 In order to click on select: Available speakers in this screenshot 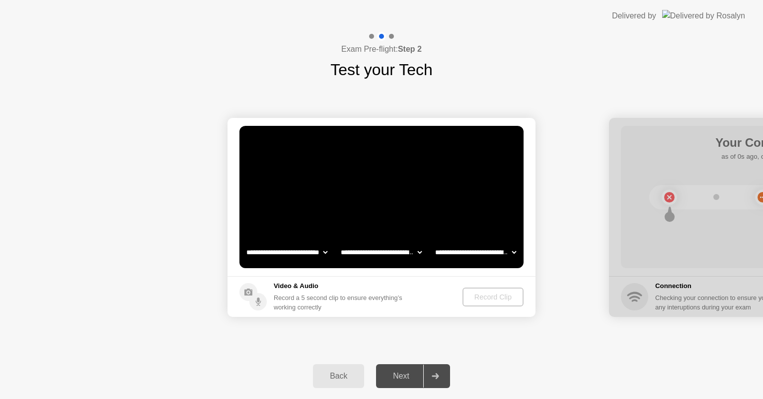, I will do `click(381, 252)`.